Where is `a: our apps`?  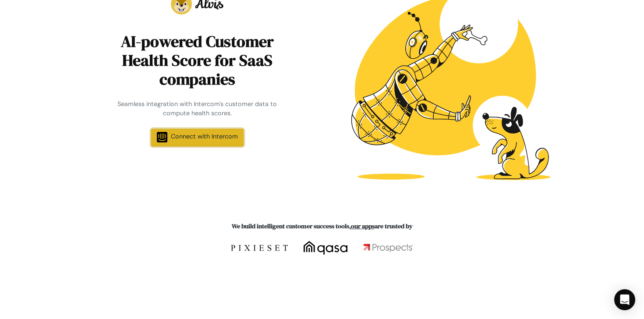 a: our apps is located at coordinates (363, 226).